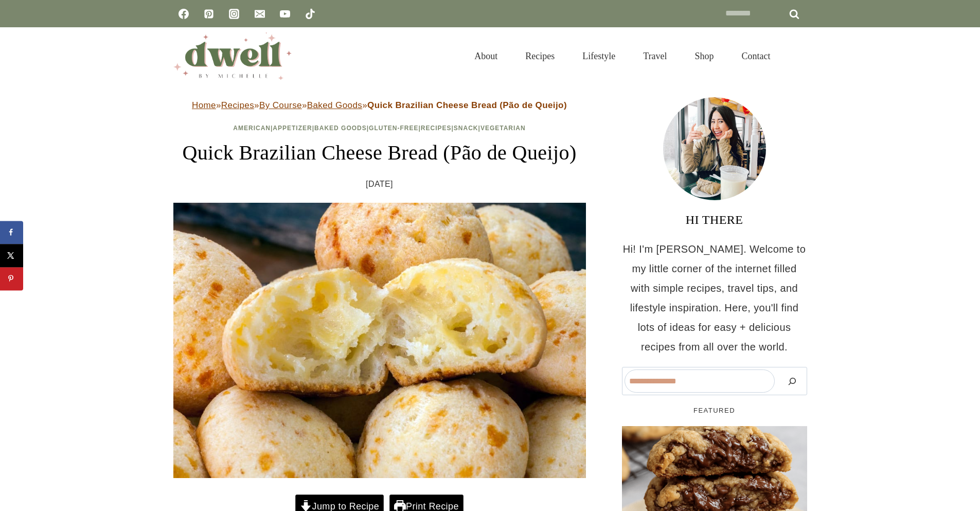  Describe the element at coordinates (310, 14) in the screenshot. I see `a: TikTok` at that location.